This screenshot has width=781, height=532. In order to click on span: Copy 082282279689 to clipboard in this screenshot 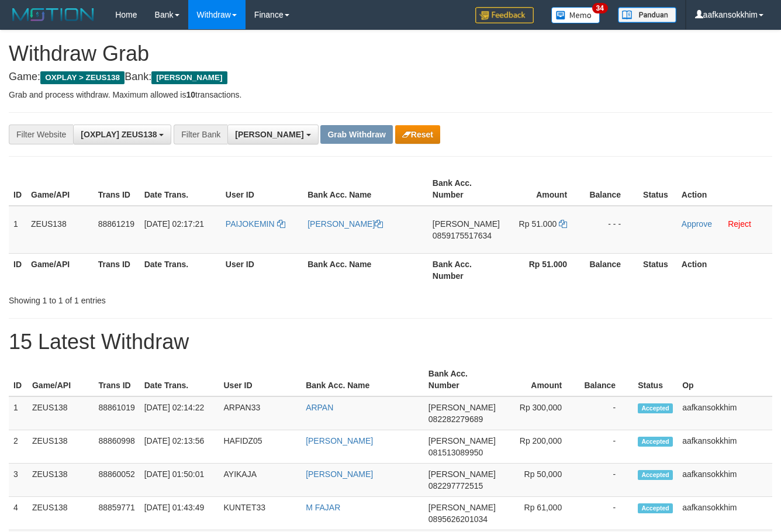, I will do `click(456, 419)`.